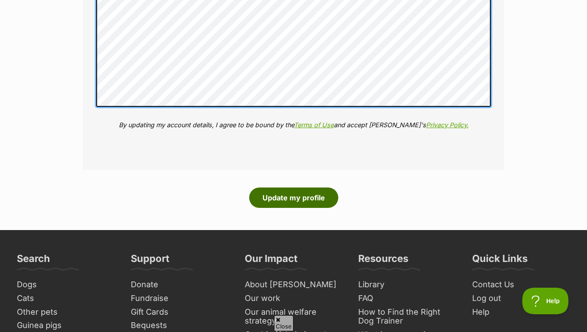  Describe the element at coordinates (179, 298) in the screenshot. I see `a: Fundraise` at that location.